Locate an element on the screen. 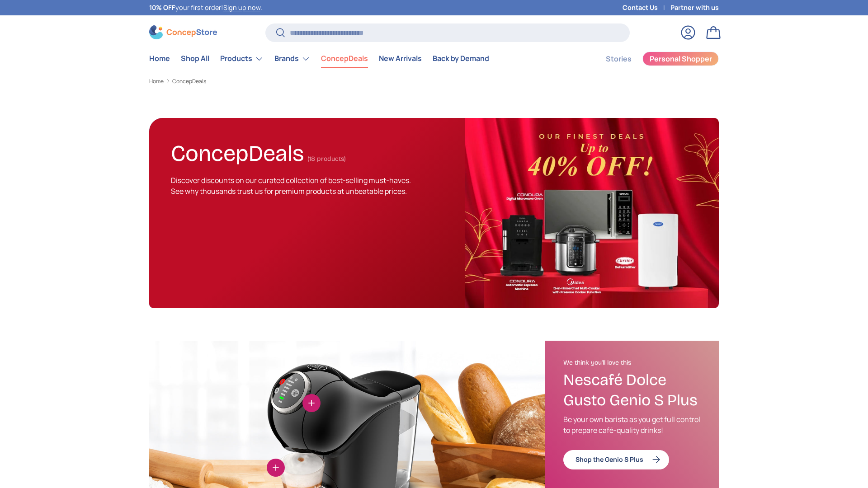 The width and height of the screenshot is (868, 488). img: ConcepStore is located at coordinates (183, 32).